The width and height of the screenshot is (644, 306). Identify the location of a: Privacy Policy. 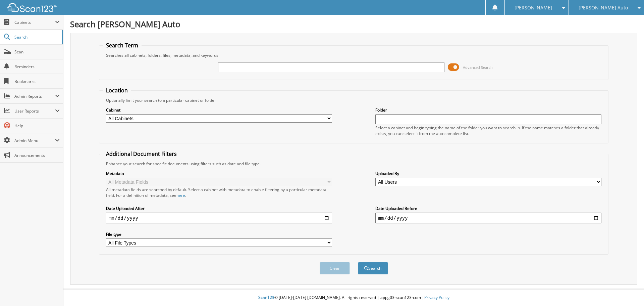
(437, 297).